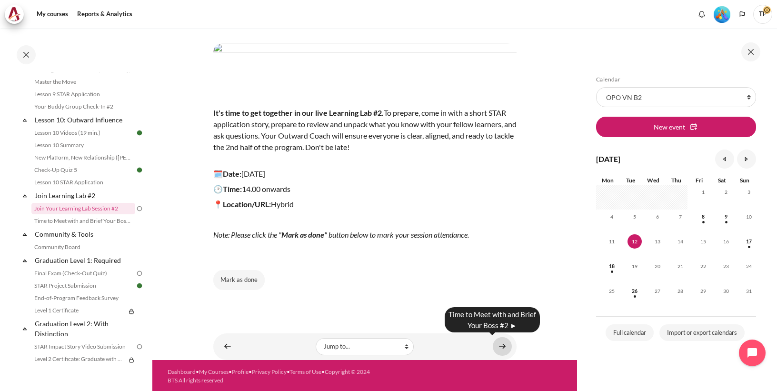 Image resolution: width=777 pixels, height=391 pixels. I want to click on span: 30, so click(726, 291).